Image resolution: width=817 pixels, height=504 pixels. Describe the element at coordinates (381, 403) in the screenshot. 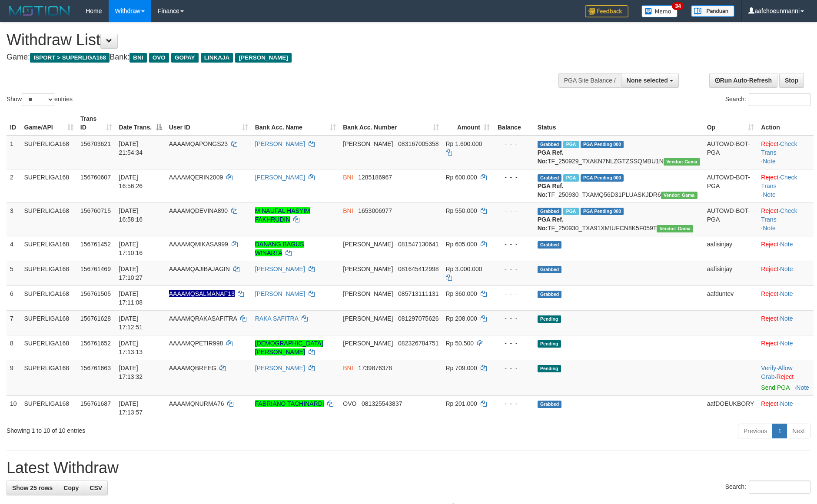

I see `span: Copy 081325543837 to clipboard` at that location.